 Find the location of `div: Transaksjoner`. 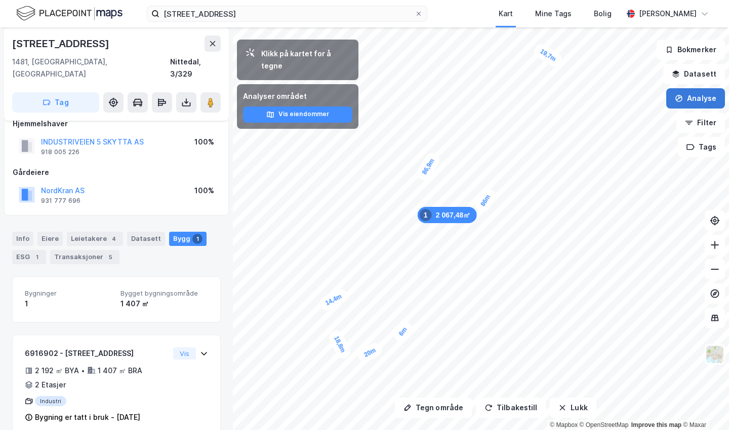

div: Transaksjoner is located at coordinates (85, 257).